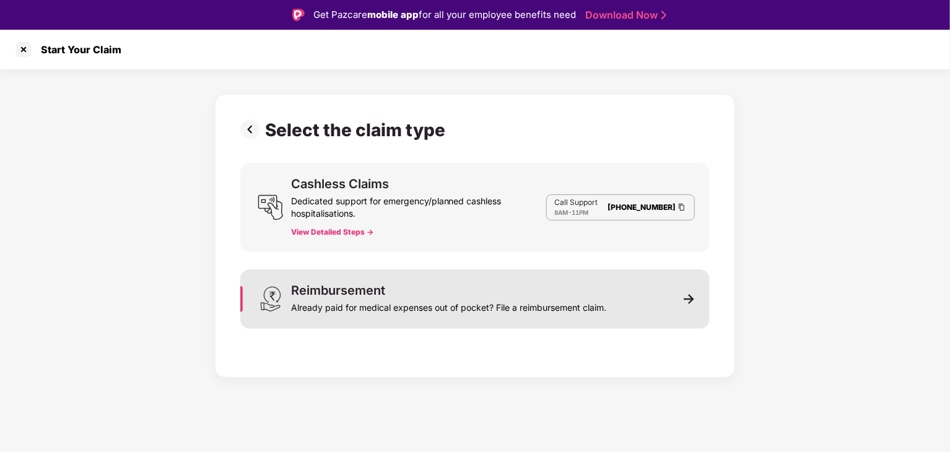 The width and height of the screenshot is (950, 452). What do you see at coordinates (77, 50) in the screenshot?
I see `div: Start Your Claim` at bounding box center [77, 50].